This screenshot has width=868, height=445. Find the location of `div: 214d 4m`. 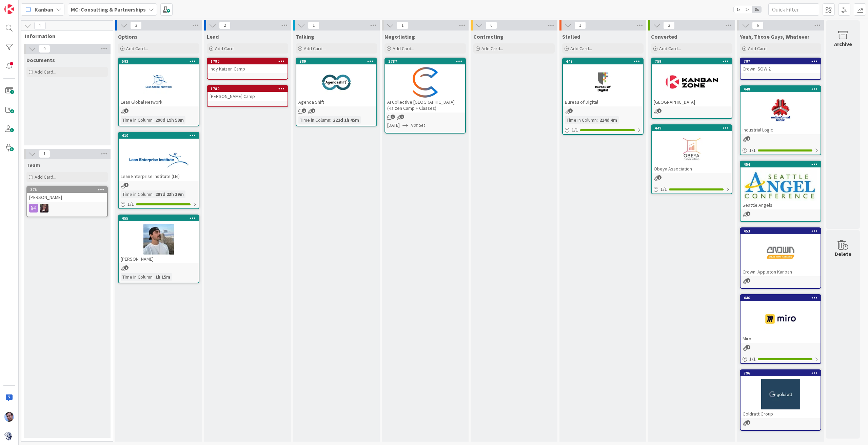

div: 214d 4m is located at coordinates (609, 120).